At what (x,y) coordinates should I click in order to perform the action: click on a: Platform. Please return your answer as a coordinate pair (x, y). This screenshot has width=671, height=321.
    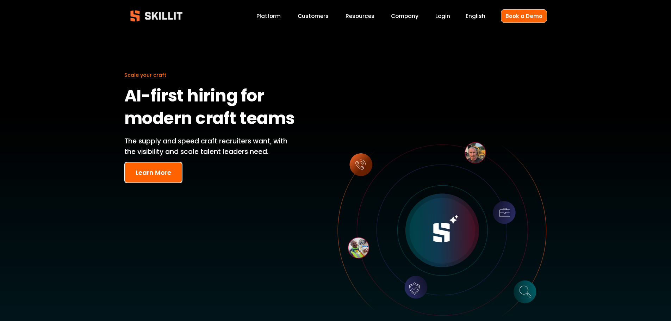
    Looking at the image, I should click on (268, 16).